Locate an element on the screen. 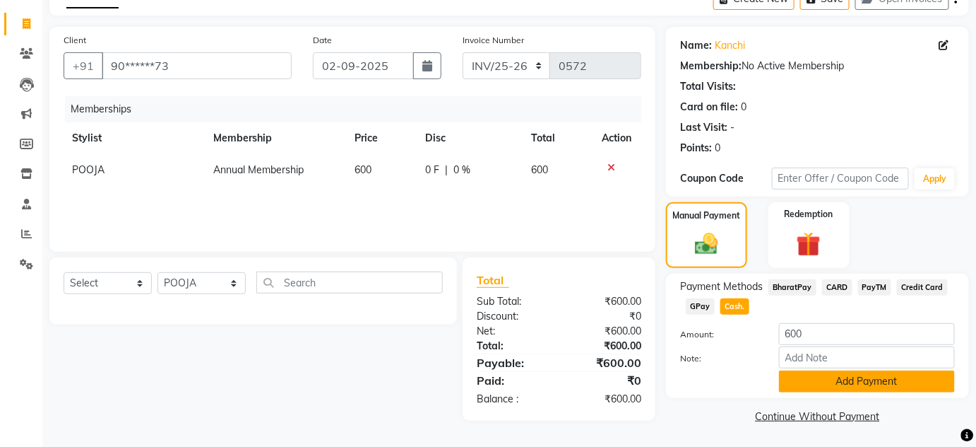  input: Add Note is located at coordinates (867, 357).